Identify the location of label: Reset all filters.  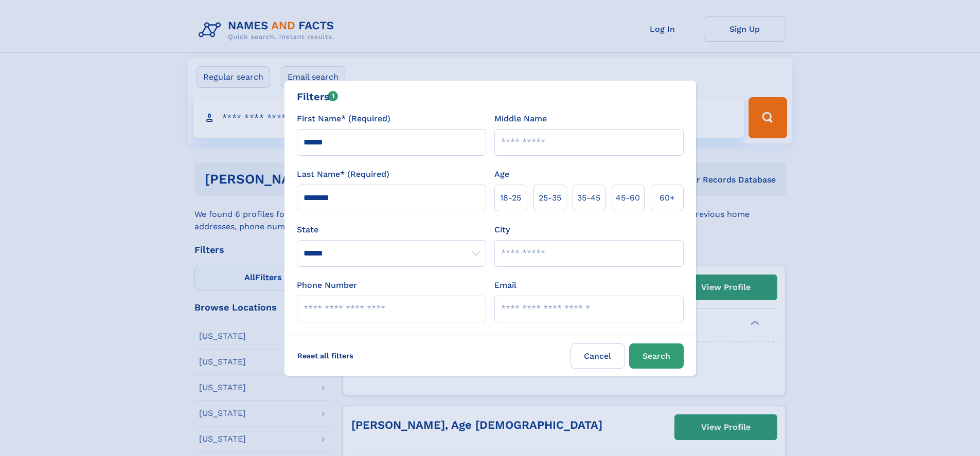
(325, 356).